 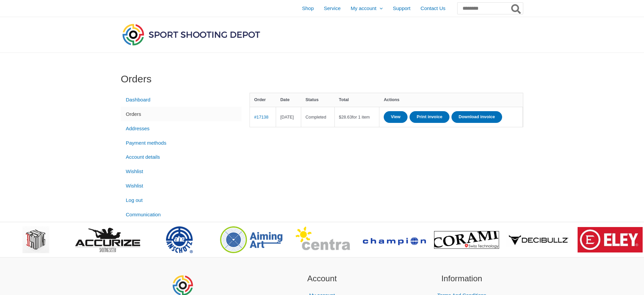 I want to click on a: Account details, so click(x=181, y=157).